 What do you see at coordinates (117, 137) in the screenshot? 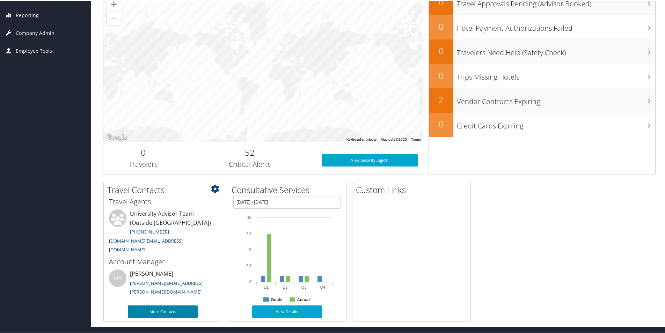
I see `a: Open this area in Google Maps (opens a new window)` at bounding box center [117, 137].